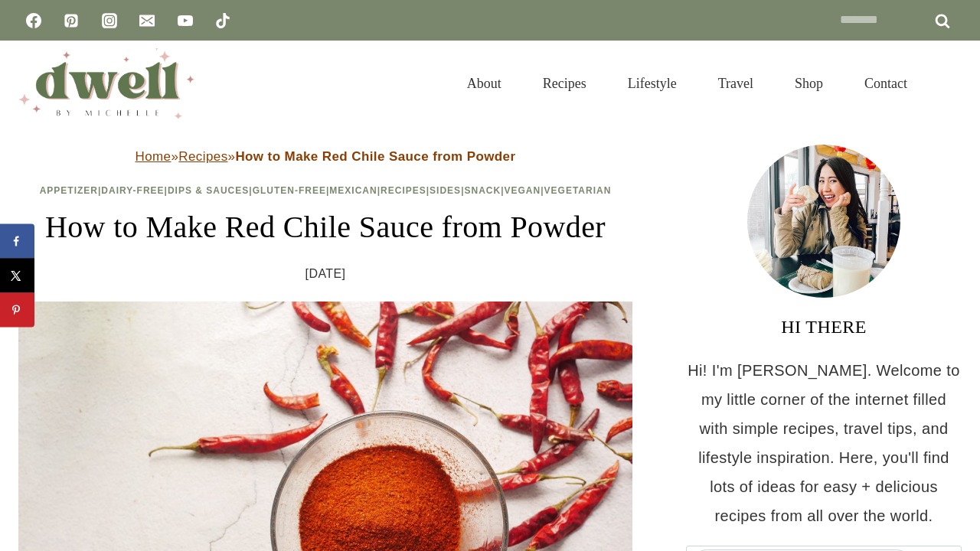 The width and height of the screenshot is (980, 551). What do you see at coordinates (353, 190) in the screenshot?
I see `a: Mexican` at bounding box center [353, 190].